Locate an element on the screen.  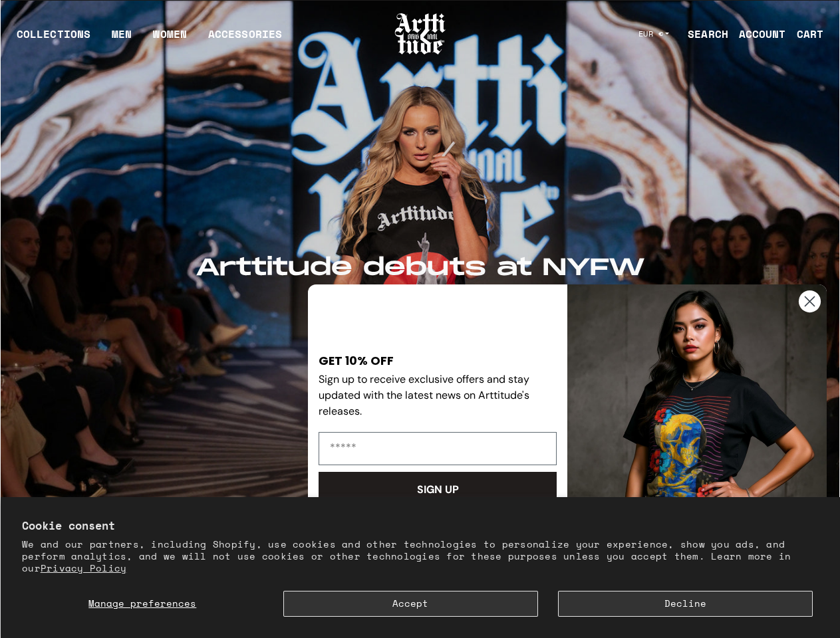
a: WOMEN is located at coordinates (169, 40).